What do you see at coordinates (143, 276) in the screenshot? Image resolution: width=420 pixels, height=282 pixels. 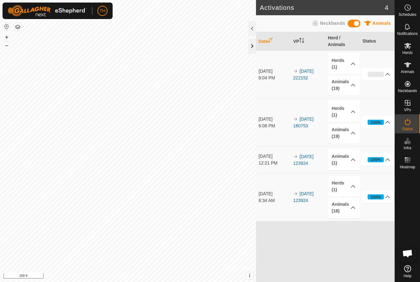 I see `a: Contact Us` at bounding box center [143, 276].